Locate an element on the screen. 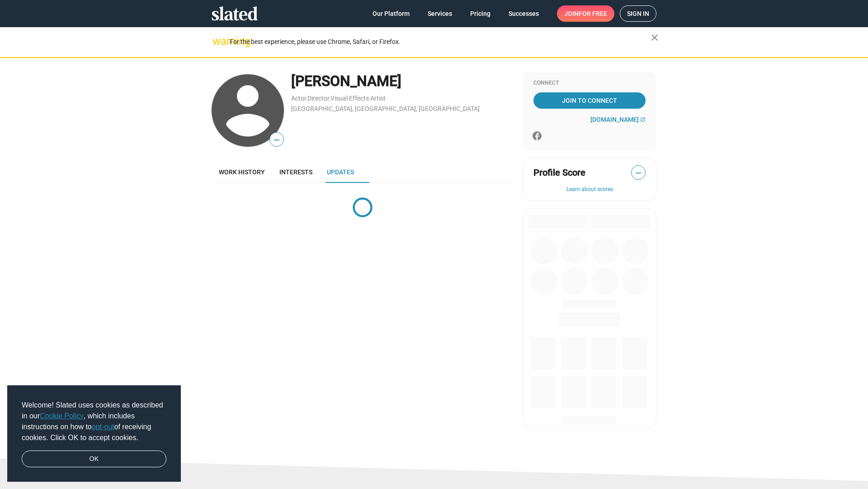 This screenshot has height=489, width=868. span: Profile Score is located at coordinates (559, 173).